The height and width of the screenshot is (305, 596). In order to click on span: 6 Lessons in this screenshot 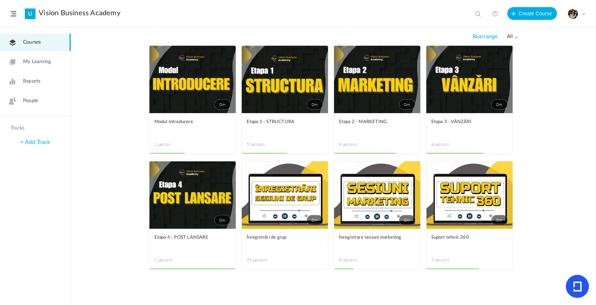, I will do `click(450, 144)`.